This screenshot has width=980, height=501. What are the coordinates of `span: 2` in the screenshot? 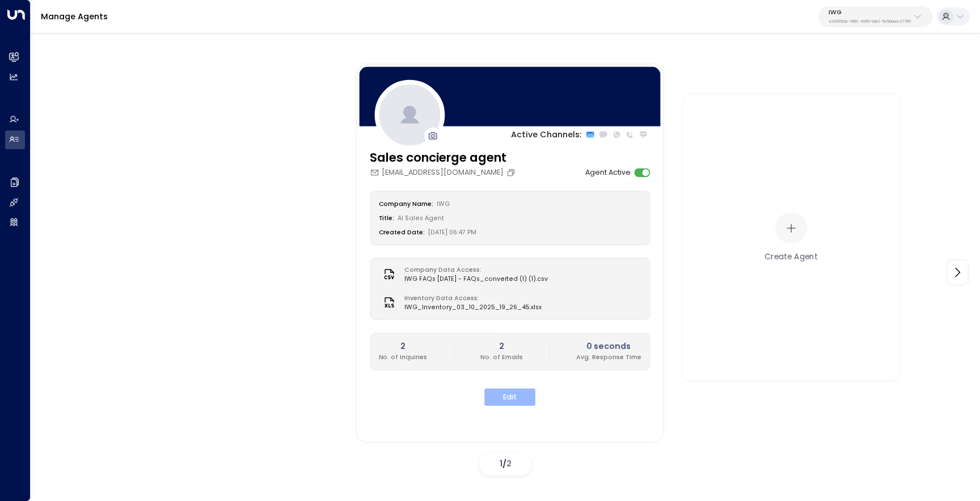 It's located at (509, 463).